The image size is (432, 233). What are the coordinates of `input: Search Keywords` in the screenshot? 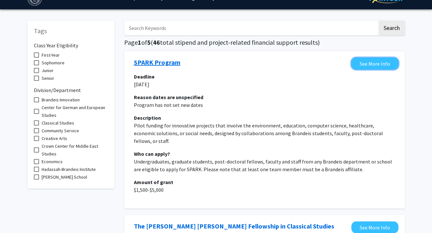 It's located at (251, 28).